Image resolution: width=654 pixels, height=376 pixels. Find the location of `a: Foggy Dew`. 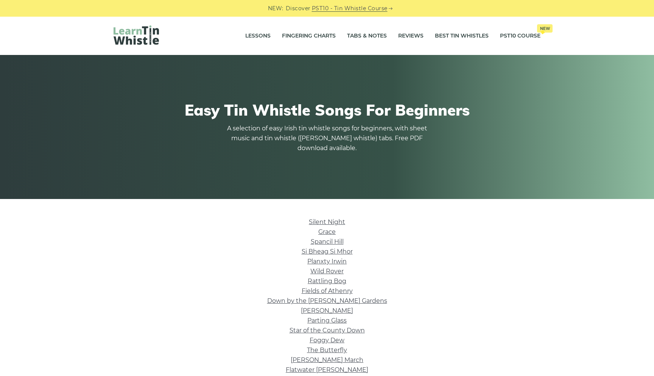

a: Foggy Dew is located at coordinates (327, 340).